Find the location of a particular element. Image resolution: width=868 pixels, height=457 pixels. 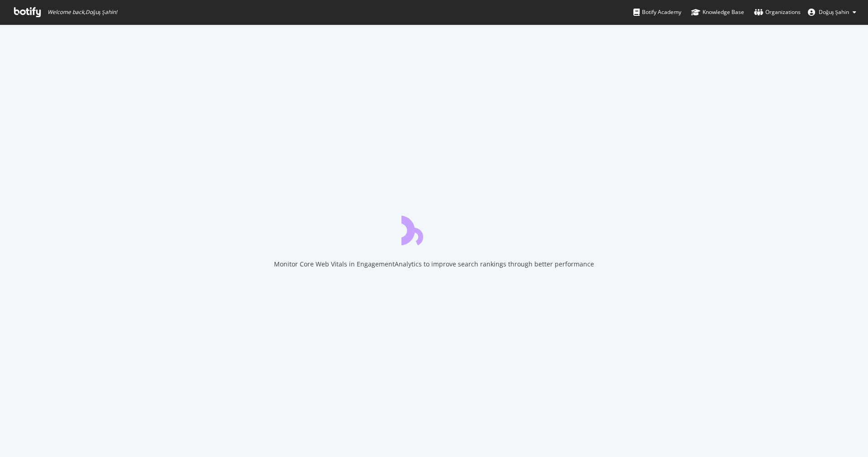

div: Monitor Core Web Vitals in EngagementAnalytics to improve search rankings through better performance is located at coordinates (434, 265).